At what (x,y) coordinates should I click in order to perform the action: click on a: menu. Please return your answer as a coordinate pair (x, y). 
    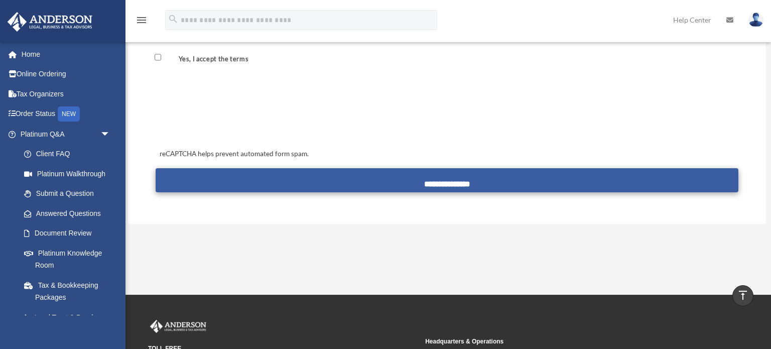
    Looking at the image, I should click on (142, 22).